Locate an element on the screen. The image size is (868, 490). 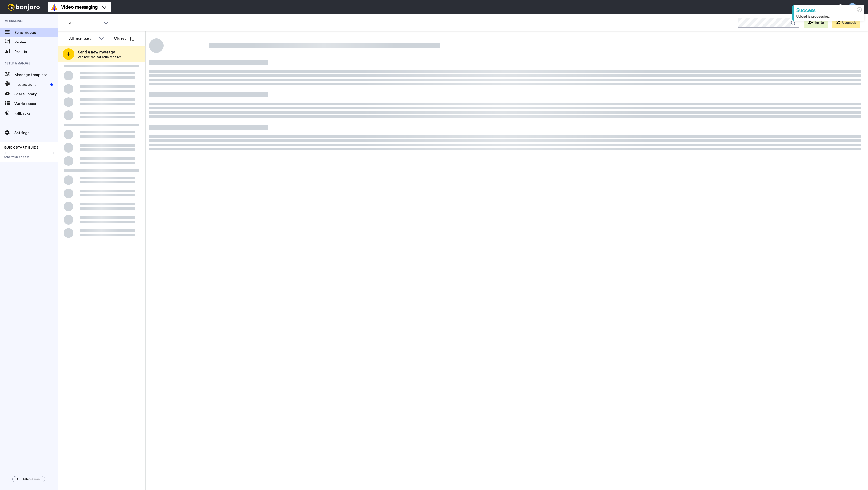
span: Add new contact or upload CSV is located at coordinates (100, 57).